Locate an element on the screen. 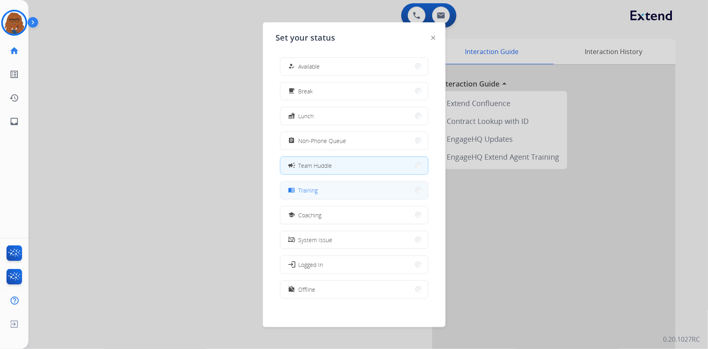  button: Available is located at coordinates (354, 66).